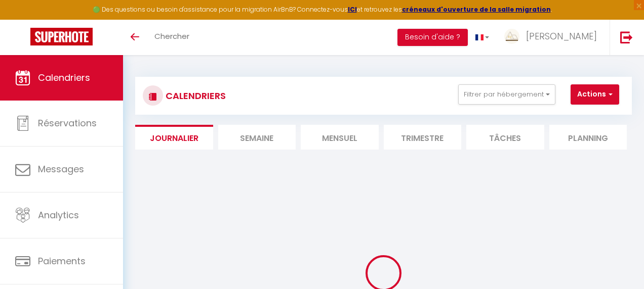  Describe the element at coordinates (477, 9) in the screenshot. I see `strong: créneaux d'ouverture de la salle migration` at that location.